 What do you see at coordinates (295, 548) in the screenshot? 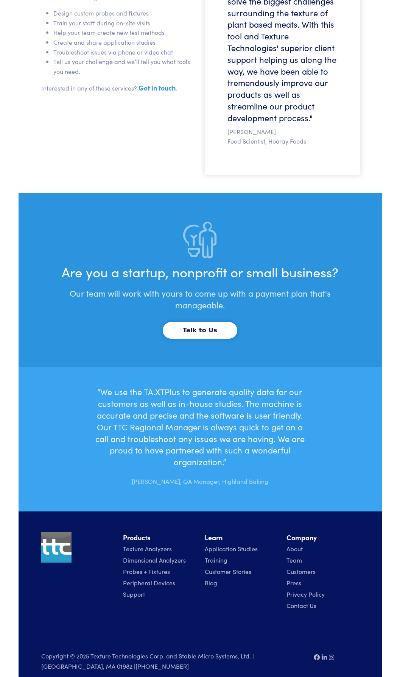
I see `a: About` at bounding box center [295, 548].